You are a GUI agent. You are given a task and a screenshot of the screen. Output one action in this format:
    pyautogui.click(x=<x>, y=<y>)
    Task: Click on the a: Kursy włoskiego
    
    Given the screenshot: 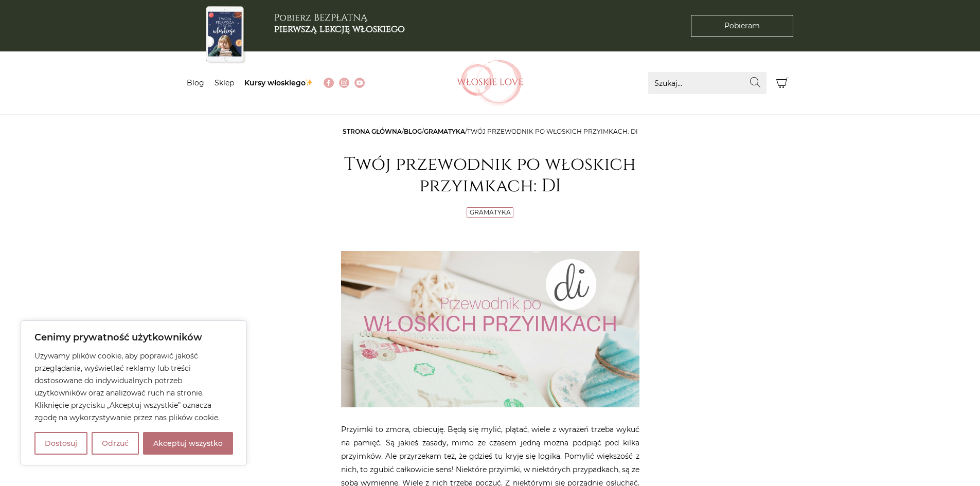 What is the action you would take?
    pyautogui.click(x=279, y=82)
    